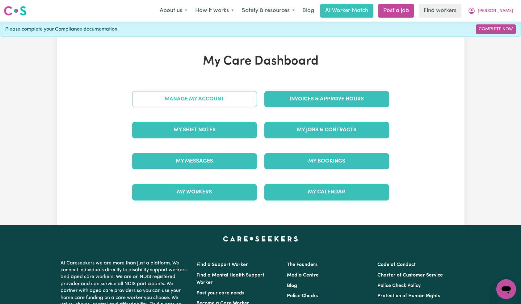 This screenshot has width=521, height=304. Describe the element at coordinates (396, 265) in the screenshot. I see `a: Code of Conduct` at that location.